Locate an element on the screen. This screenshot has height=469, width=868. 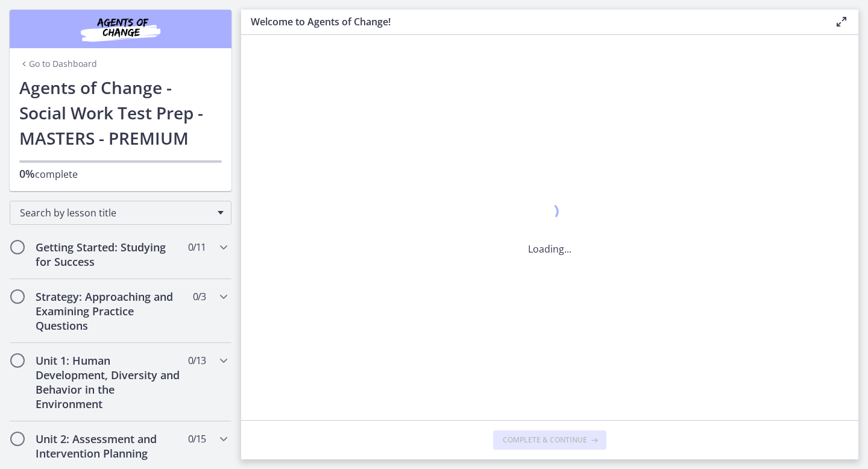
h2: Strategy: Approaching and Examining Practice Questions is located at coordinates (109, 311).